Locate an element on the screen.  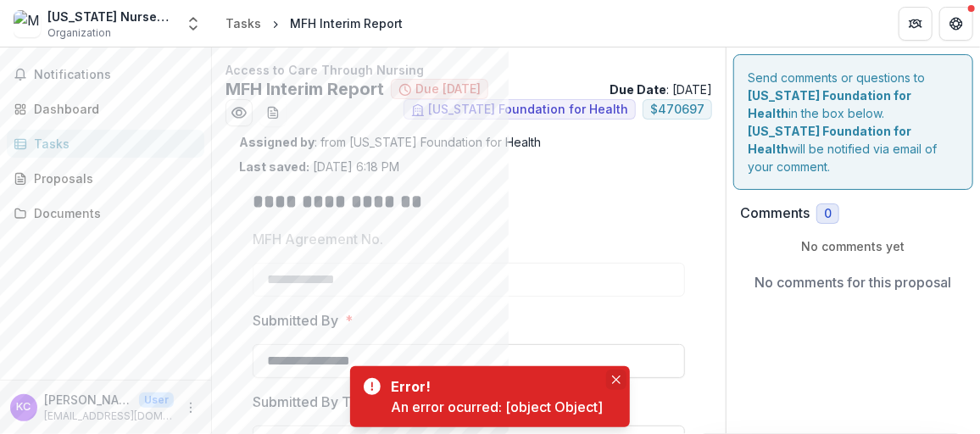
a: Documents is located at coordinates (105, 212).